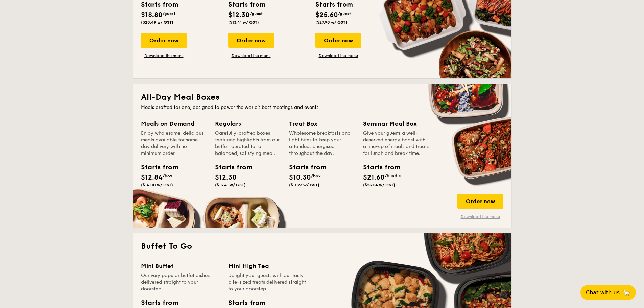  I want to click on span: ($20.49 w/ GST), so click(157, 22).